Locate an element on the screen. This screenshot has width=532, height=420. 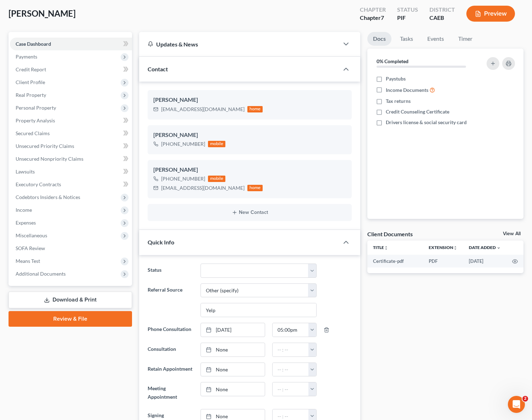
div: PIF is located at coordinates (408, 18).